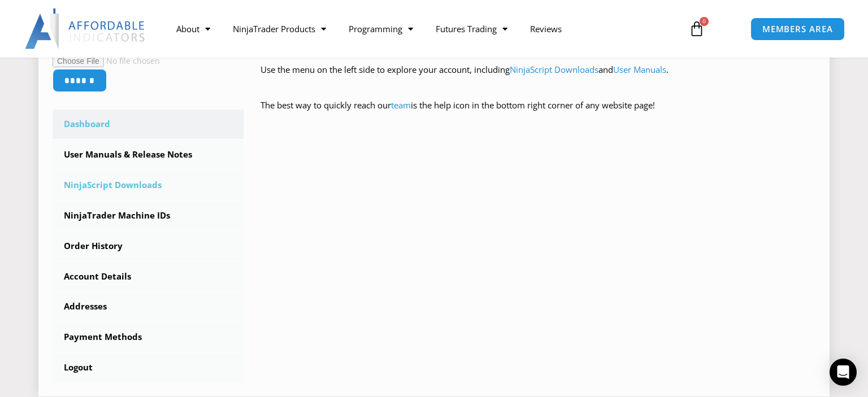 The width and height of the screenshot is (868, 397). Describe the element at coordinates (797, 29) in the screenshot. I see `a: MEMBERS AREA` at that location.